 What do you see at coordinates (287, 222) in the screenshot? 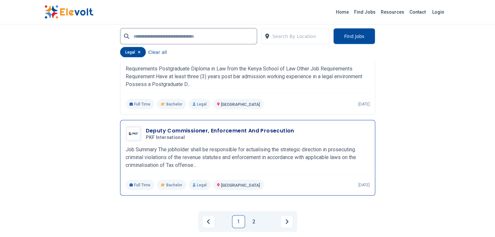
I see `a: Next page` at bounding box center [287, 222].